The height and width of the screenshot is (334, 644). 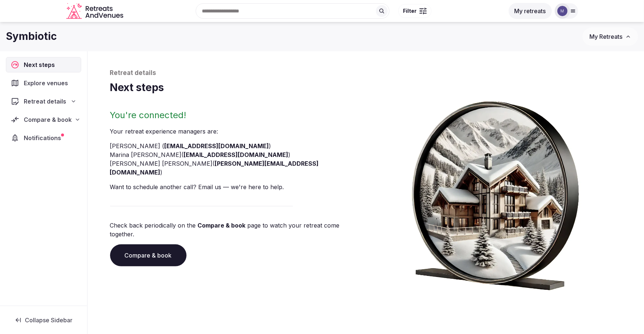 What do you see at coordinates (95, 11) in the screenshot?
I see `a: Visit the homepage` at bounding box center [95, 11].